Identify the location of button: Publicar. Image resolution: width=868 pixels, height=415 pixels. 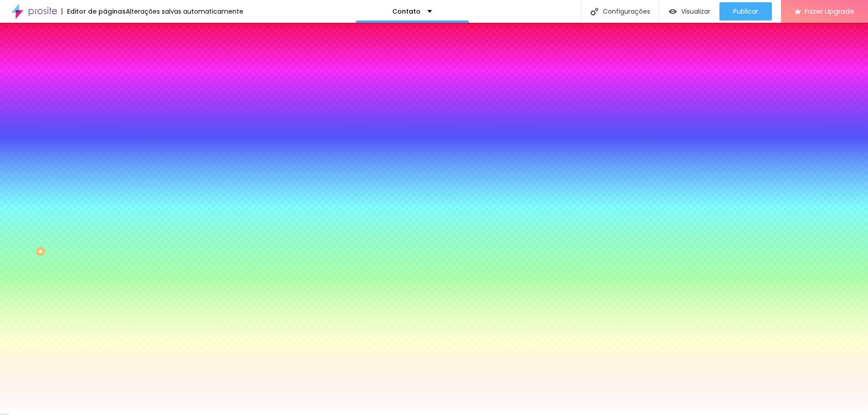
(746, 11).